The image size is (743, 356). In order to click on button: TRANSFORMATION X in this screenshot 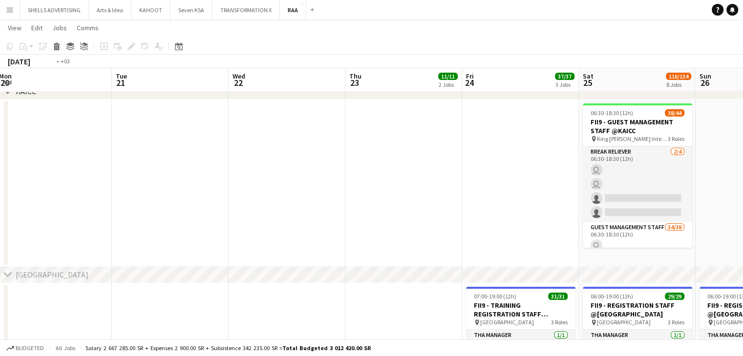, I will do `click(246, 10)`.